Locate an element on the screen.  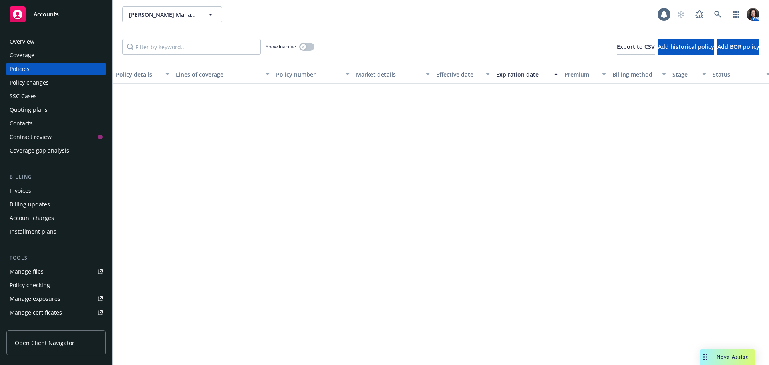
button: Policy number is located at coordinates (313, 74).